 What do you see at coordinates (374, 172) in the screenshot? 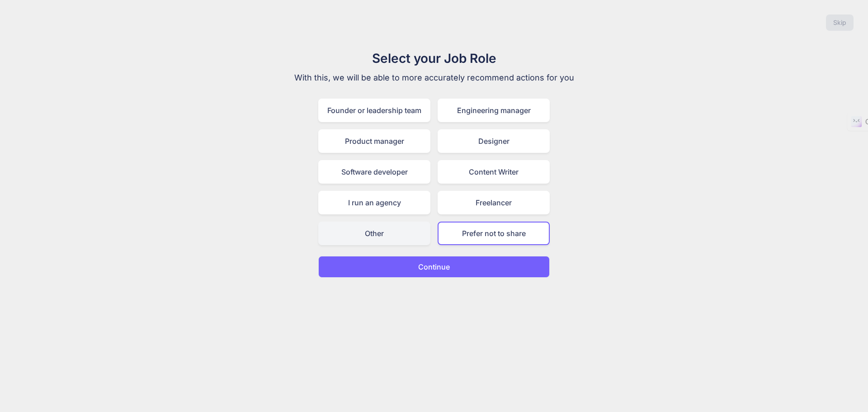
I see `div: Software developer` at bounding box center [374, 172].